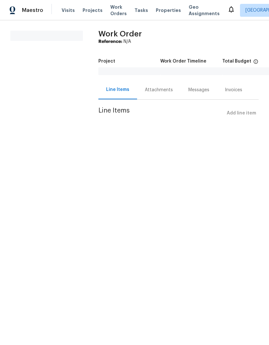 This screenshot has width=269, height=345. What do you see at coordinates (199, 90) in the screenshot?
I see `div: Messages` at bounding box center [199, 90].